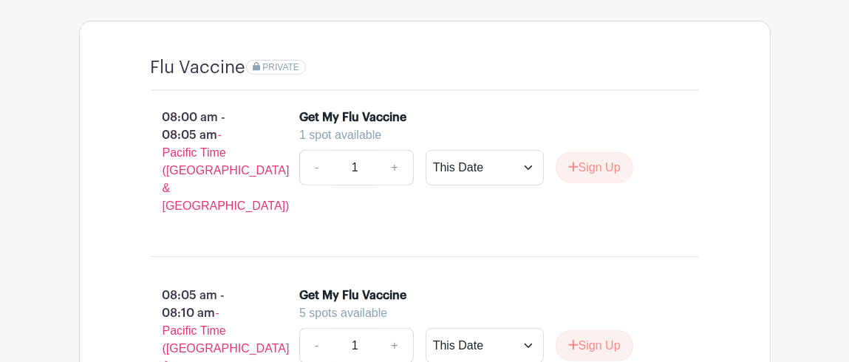 This screenshot has height=362, width=849. I want to click on div: 1 spot available, so click(484, 135).